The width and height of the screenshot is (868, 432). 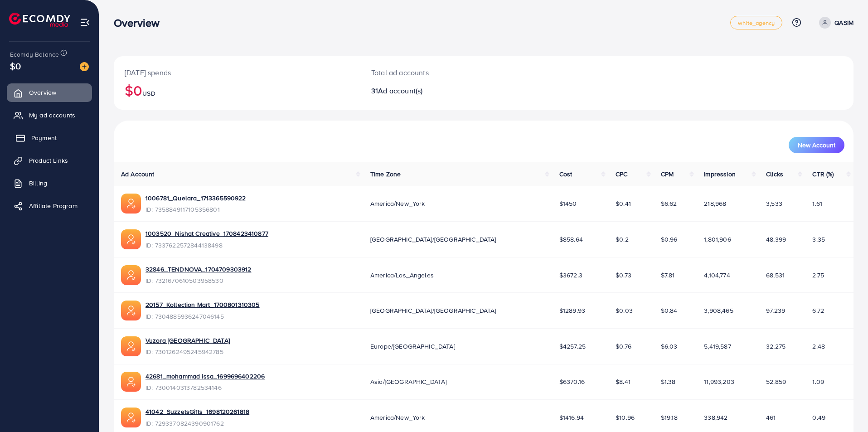 What do you see at coordinates (623, 275) in the screenshot?
I see `span: $0.73` at bounding box center [623, 275].